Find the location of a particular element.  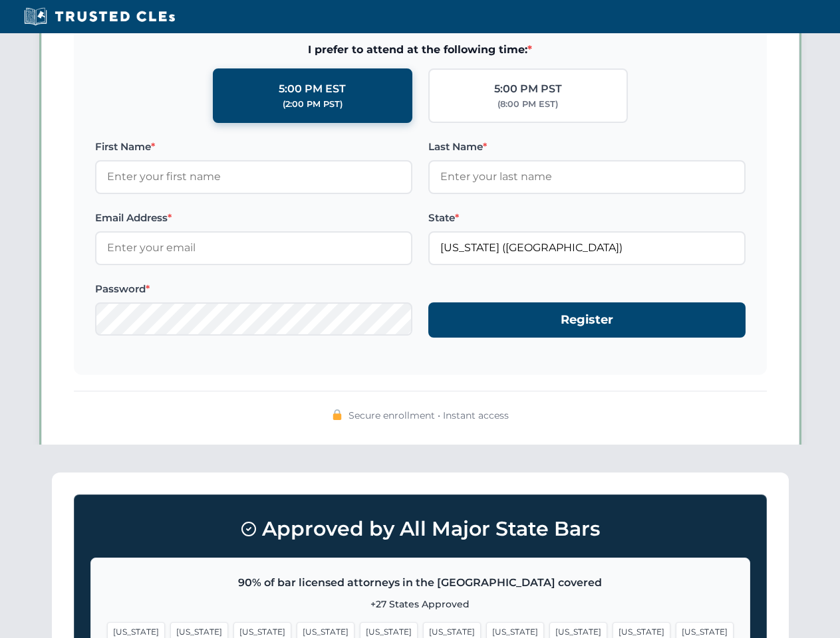

span: Secure enrollment • Instant access is located at coordinates (428, 415).